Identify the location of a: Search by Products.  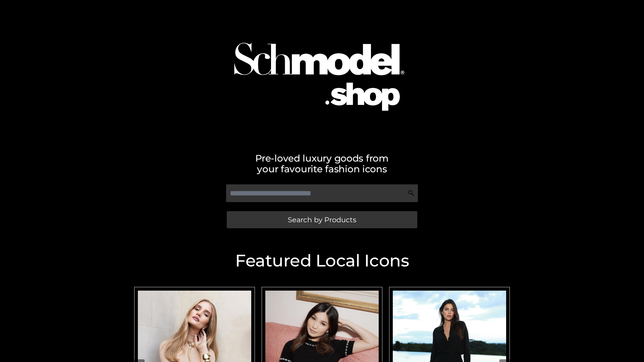
(322, 220).